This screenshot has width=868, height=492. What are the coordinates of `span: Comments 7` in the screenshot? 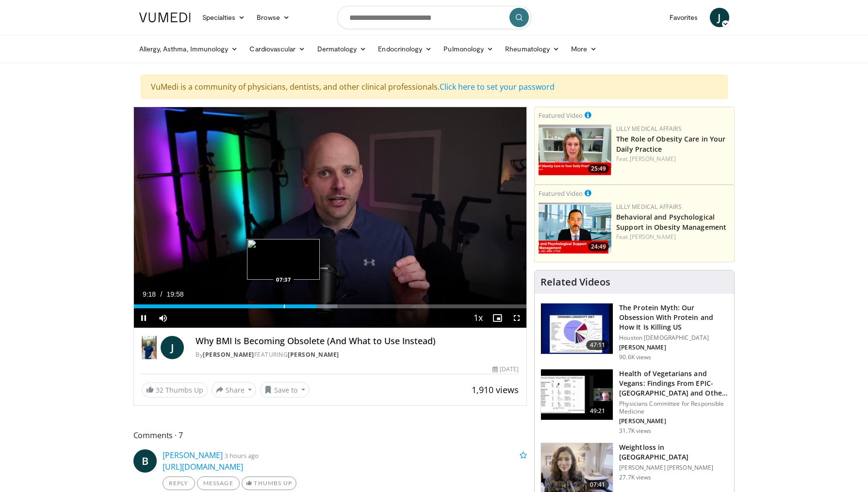 It's located at (330, 435).